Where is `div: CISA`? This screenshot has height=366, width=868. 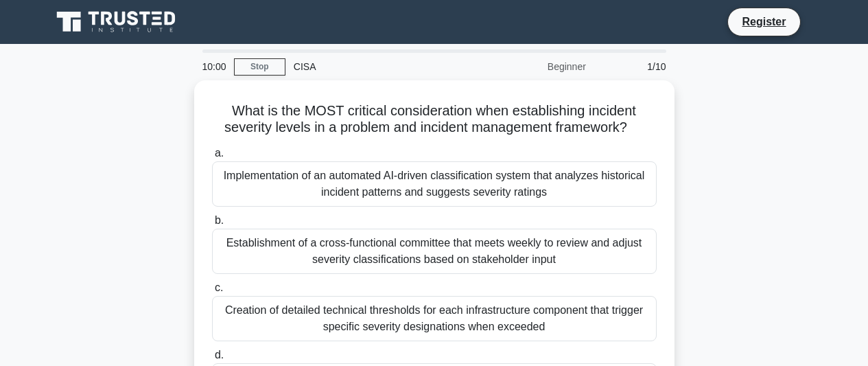 div: CISA is located at coordinates (379, 67).